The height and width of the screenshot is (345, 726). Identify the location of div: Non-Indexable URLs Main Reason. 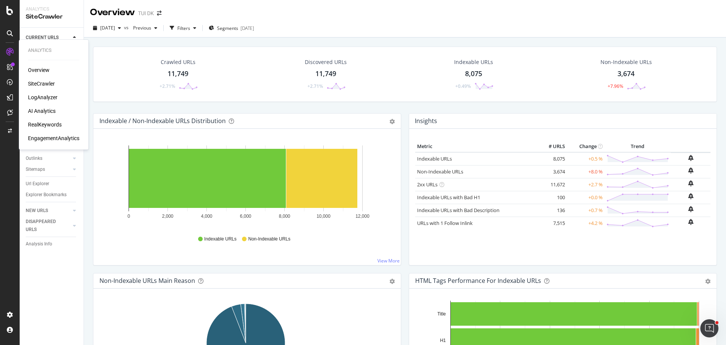
(147, 280).